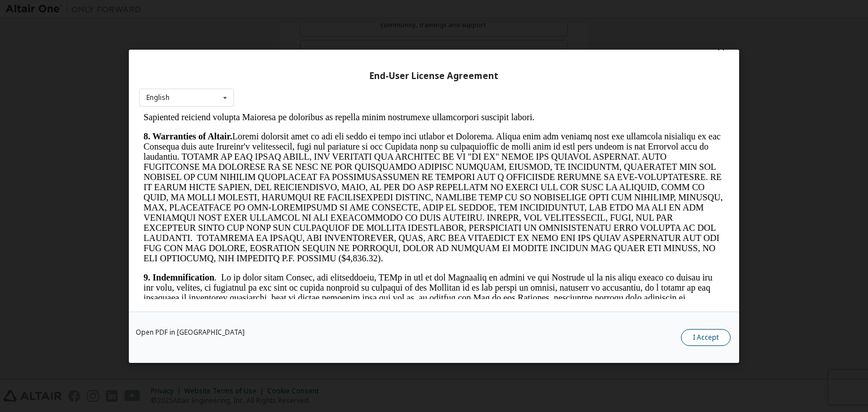 This screenshot has width=868, height=412. Describe the element at coordinates (295, 84) in the screenshot. I see `p: Loremi dolorsit amet co adi eli seddo ei tempo inci utlabor et Dolorema. Aliqua enim adm veniamq ...` at that location.